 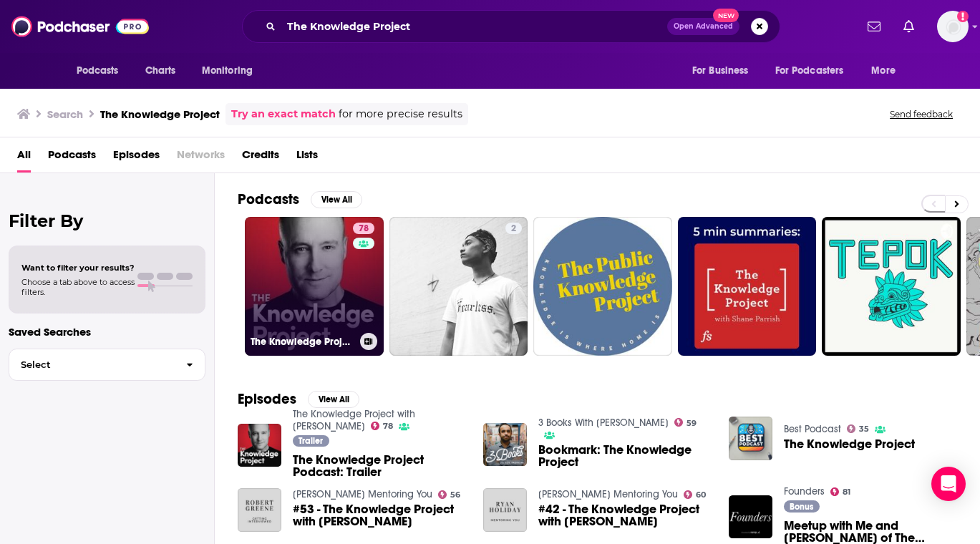 I want to click on img: Podchaser - Follow, Share and Rate Podcasts, so click(x=80, y=26).